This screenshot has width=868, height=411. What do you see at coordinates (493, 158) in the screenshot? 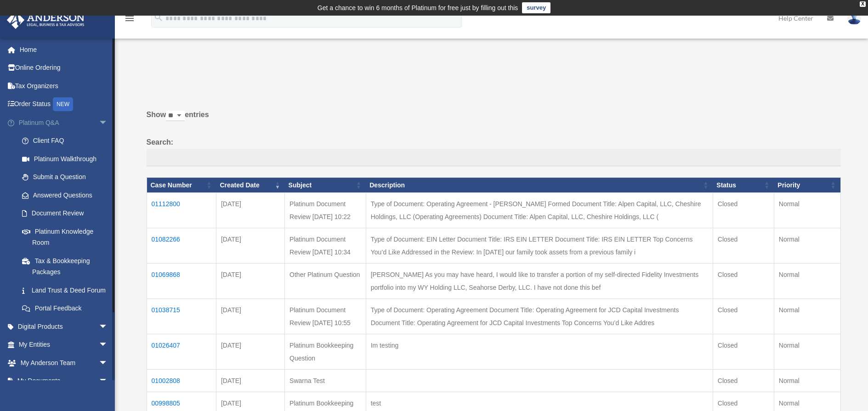
I see `input: Search:` at bounding box center [493, 158].